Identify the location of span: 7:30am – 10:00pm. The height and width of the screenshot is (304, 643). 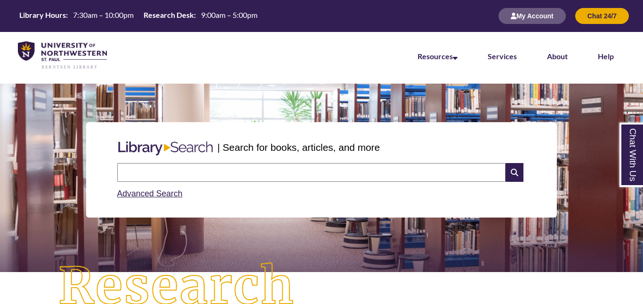
(103, 15).